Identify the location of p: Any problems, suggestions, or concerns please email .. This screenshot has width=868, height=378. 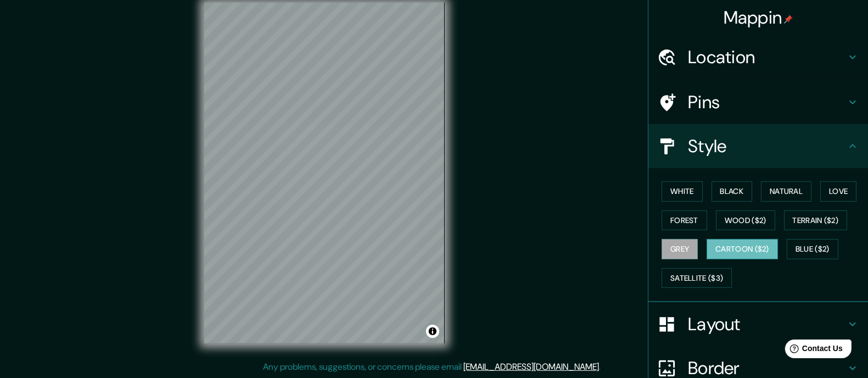
(432, 367).